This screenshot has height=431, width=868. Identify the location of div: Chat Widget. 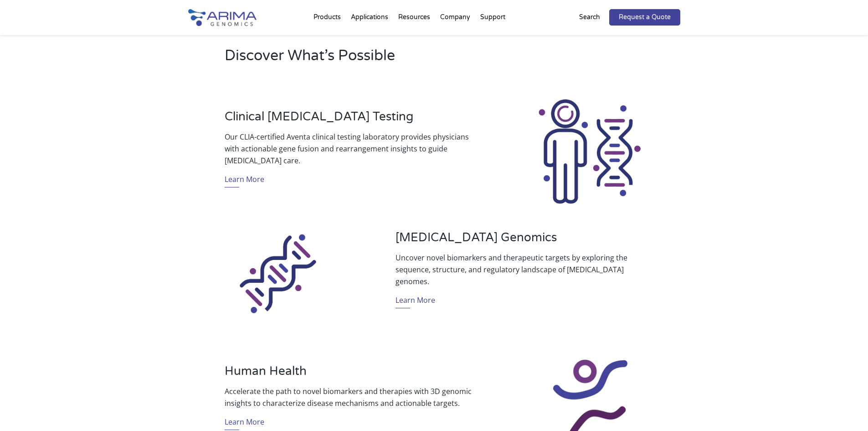
(845, 409).